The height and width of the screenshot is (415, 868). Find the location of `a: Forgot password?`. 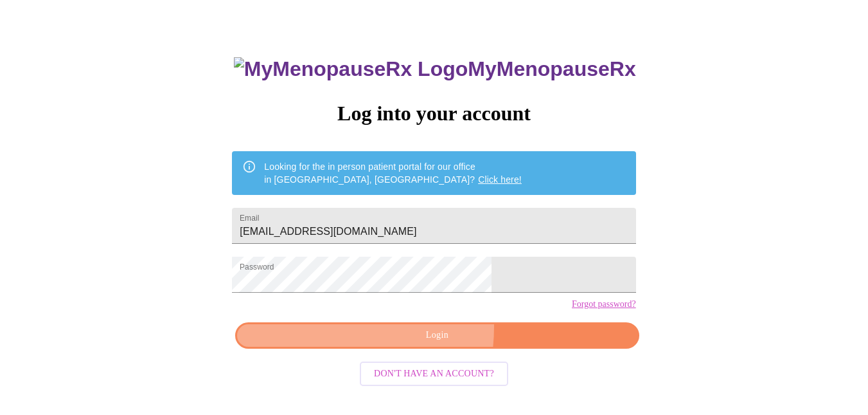

a: Forgot password? is located at coordinates (604, 304).